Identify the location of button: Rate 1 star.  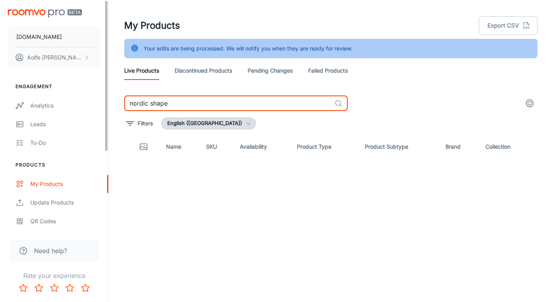
(23, 288).